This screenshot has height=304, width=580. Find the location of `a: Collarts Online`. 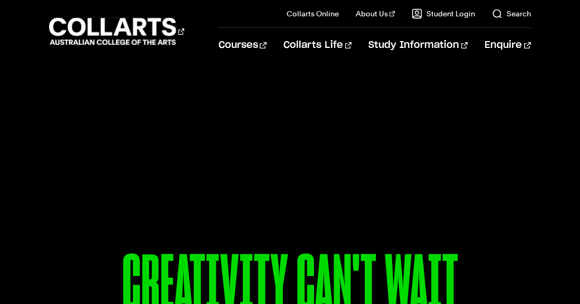

a: Collarts Online is located at coordinates (312, 14).